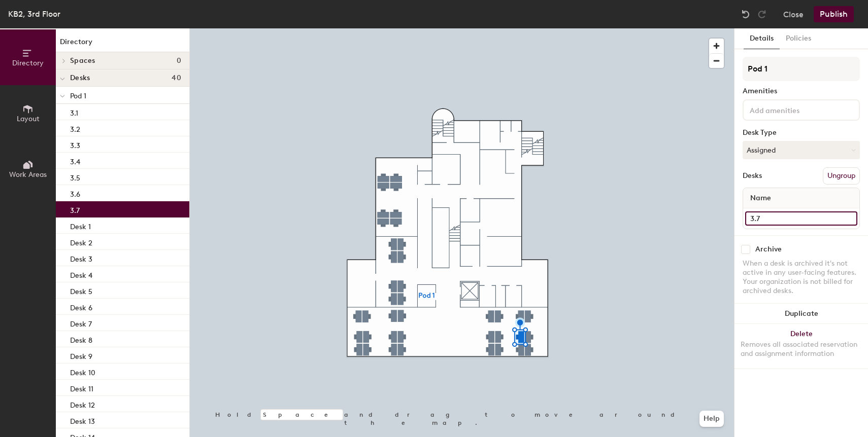 This screenshot has width=868, height=437. Describe the element at coordinates (80, 225) in the screenshot. I see `p: Desk 1` at that location.